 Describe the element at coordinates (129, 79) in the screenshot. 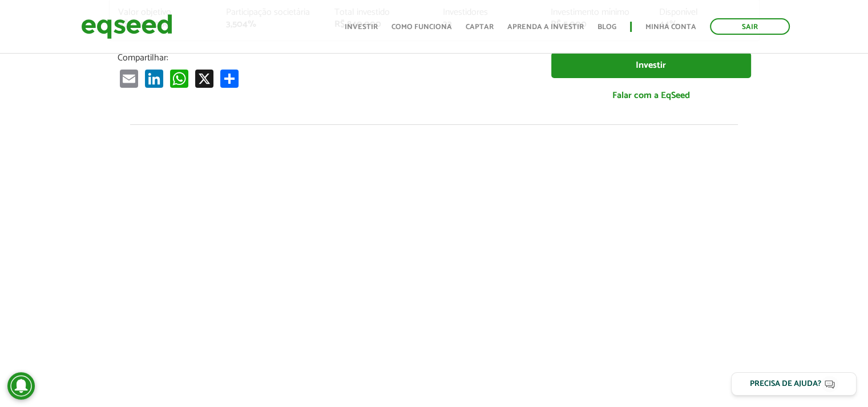

I see `a: Email` at that location.